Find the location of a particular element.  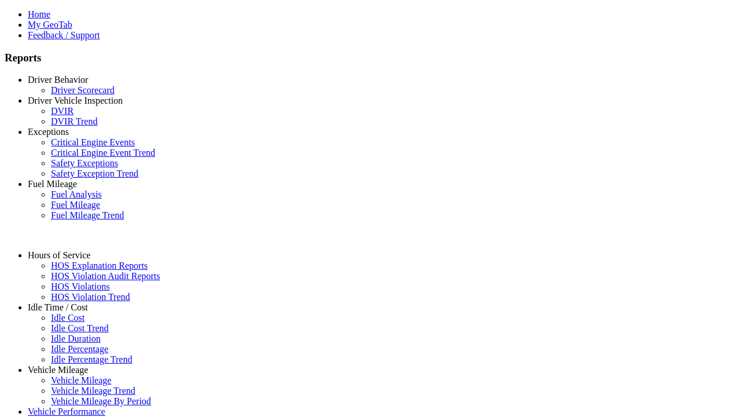

a: Idle Percentage is located at coordinates (79, 348).